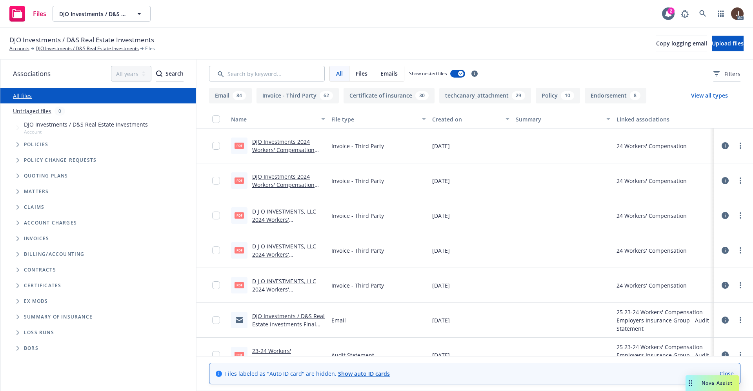 This screenshot has height=391, width=753. I want to click on div: 84, so click(239, 96).